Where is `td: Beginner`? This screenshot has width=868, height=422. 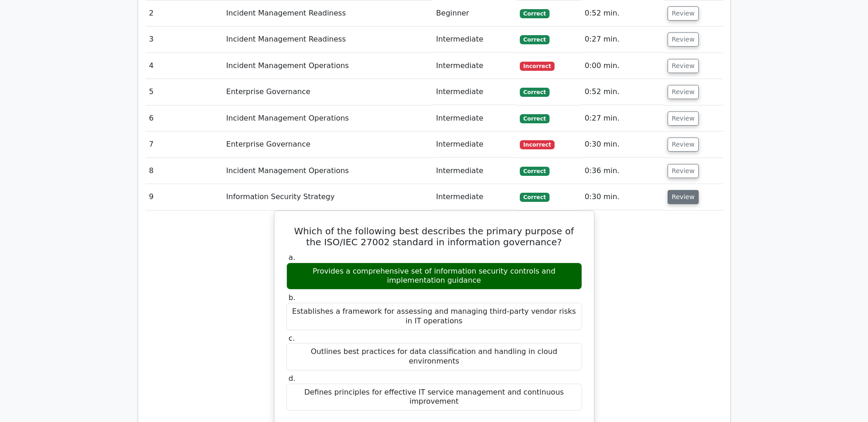
td: Beginner is located at coordinates (473, 13).